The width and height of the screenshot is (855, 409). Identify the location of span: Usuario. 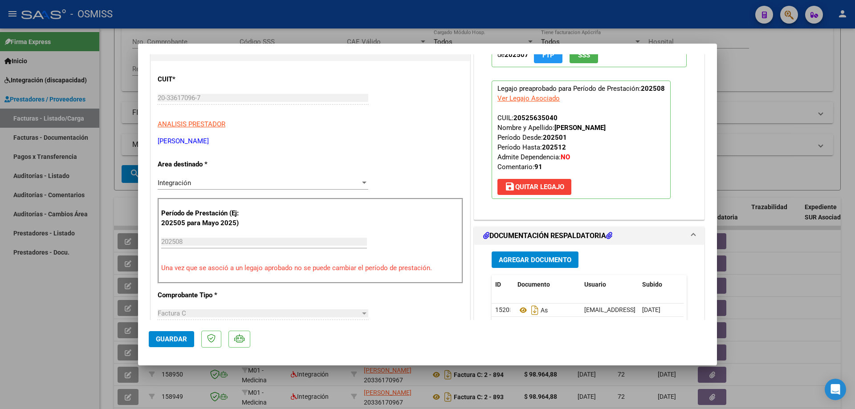
(595, 285).